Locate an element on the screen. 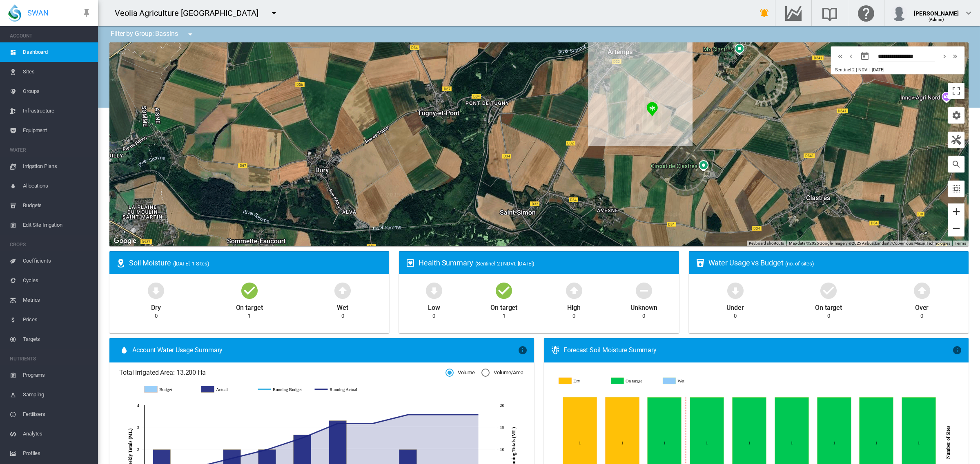  button: Toggle fullscreen view is located at coordinates (957, 91).